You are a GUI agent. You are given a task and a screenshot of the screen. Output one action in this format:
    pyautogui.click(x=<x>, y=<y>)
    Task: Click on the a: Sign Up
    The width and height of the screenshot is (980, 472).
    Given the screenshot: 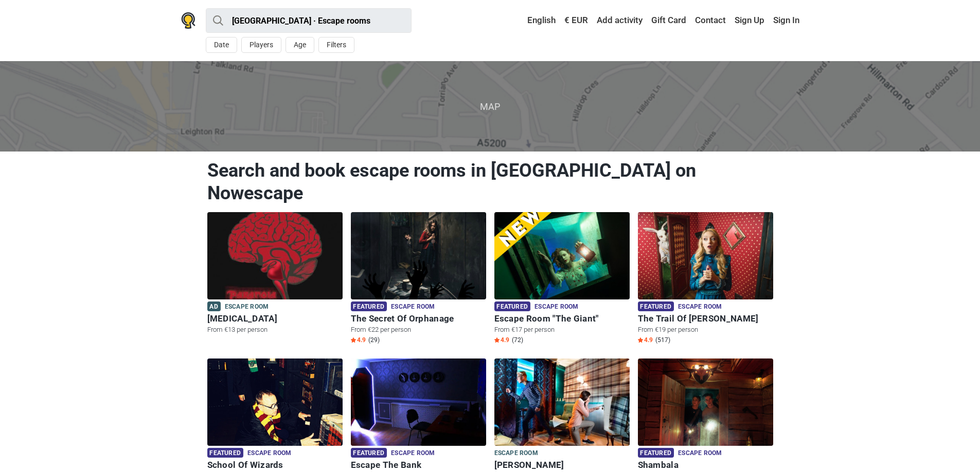 What is the action you would take?
    pyautogui.click(x=749, y=21)
    